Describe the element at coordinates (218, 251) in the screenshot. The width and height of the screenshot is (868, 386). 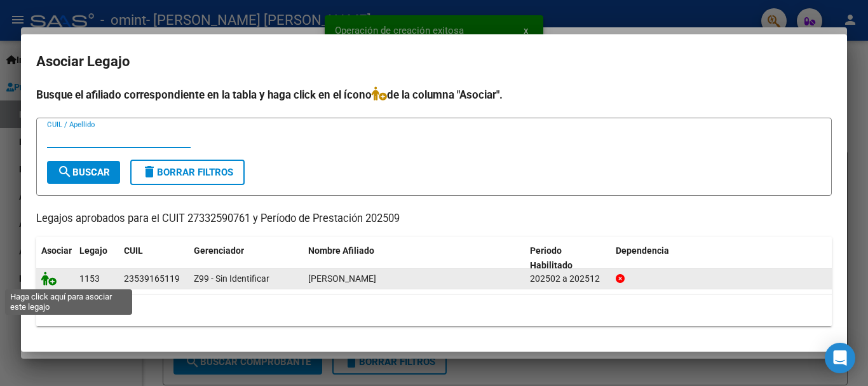
I see `span: Gerenciador` at that location.